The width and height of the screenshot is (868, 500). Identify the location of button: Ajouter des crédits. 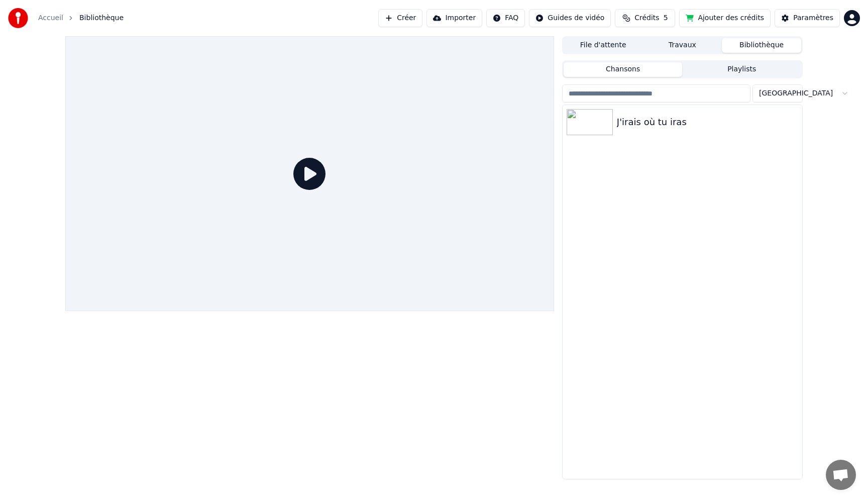
(724, 18).